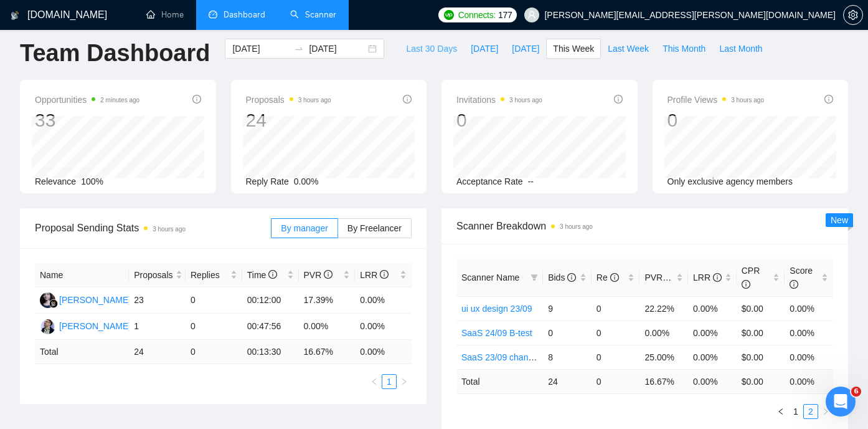 The height and width of the screenshot is (429, 868). Describe the element at coordinates (87, 100) in the screenshot. I see `span: Opportunities` at that location.